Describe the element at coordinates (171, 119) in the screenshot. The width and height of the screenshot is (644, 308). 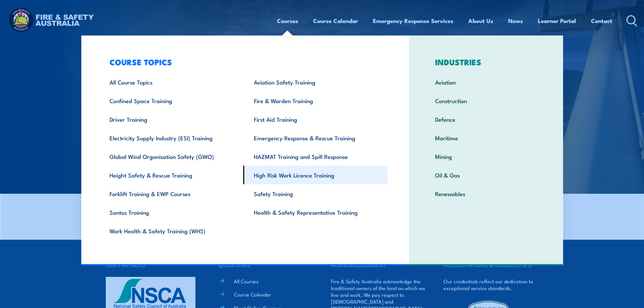
I see `a: Driver Training` at that location.